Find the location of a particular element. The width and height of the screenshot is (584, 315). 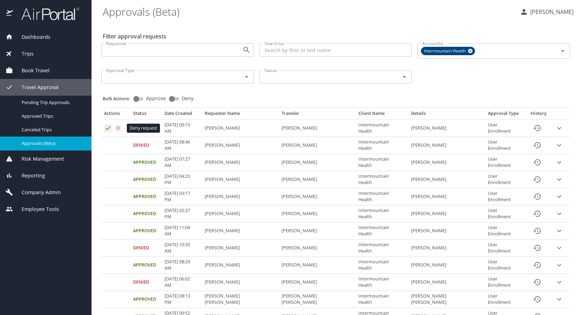

span: Dashboards is located at coordinates (31, 37).